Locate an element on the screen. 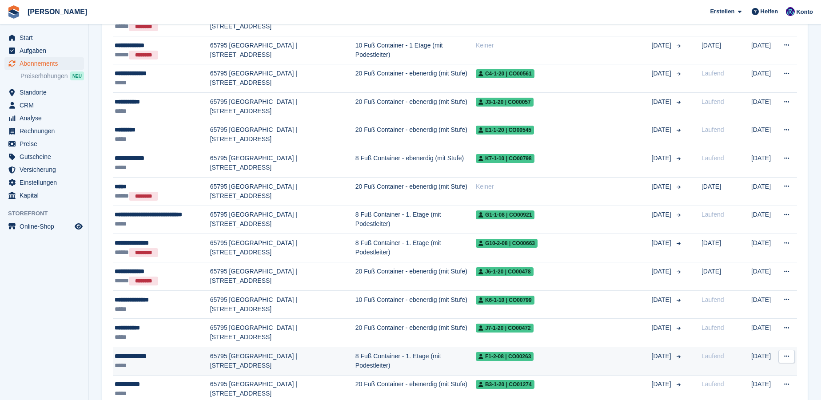 The width and height of the screenshot is (821, 400). span: Rechnungen is located at coordinates (46, 131).